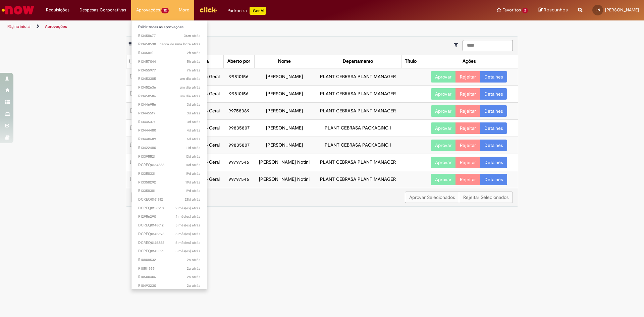 Image resolution: width=644 pixels, height=317 pixels. I want to click on time: 15/04/2025 14:23:24, so click(188, 225).